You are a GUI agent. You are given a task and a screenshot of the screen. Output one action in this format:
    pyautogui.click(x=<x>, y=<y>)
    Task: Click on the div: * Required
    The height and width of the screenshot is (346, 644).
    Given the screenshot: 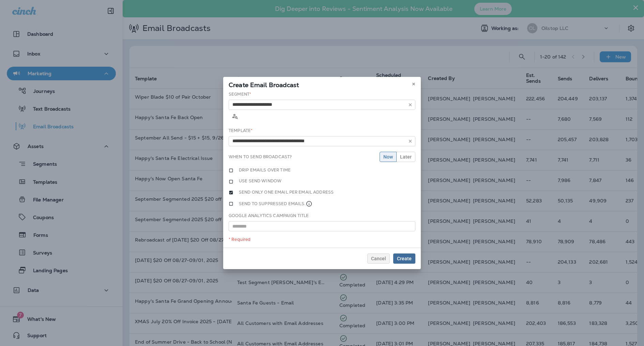 What is the action you would take?
    pyautogui.click(x=322, y=239)
    